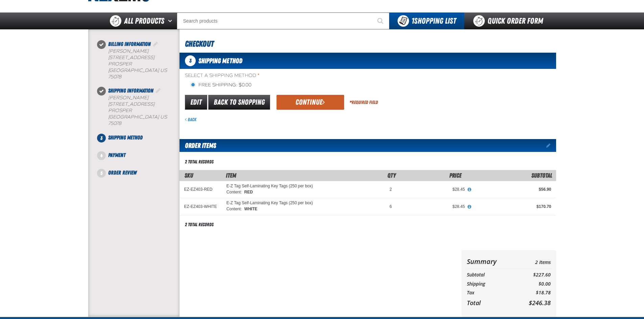 The width and height of the screenshot is (644, 319). I want to click on li: Shipping Information. Step 2 of 5. Completed, so click(140, 110).